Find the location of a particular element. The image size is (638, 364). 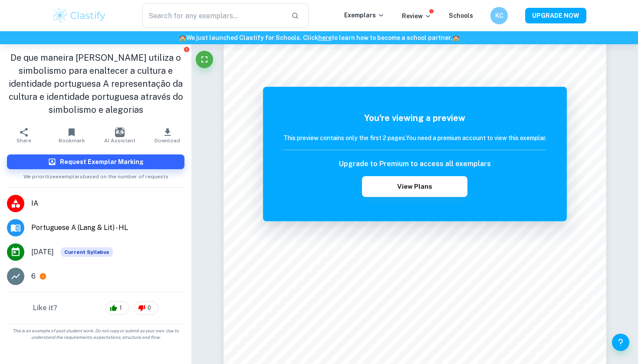

a: here is located at coordinates (325, 38).